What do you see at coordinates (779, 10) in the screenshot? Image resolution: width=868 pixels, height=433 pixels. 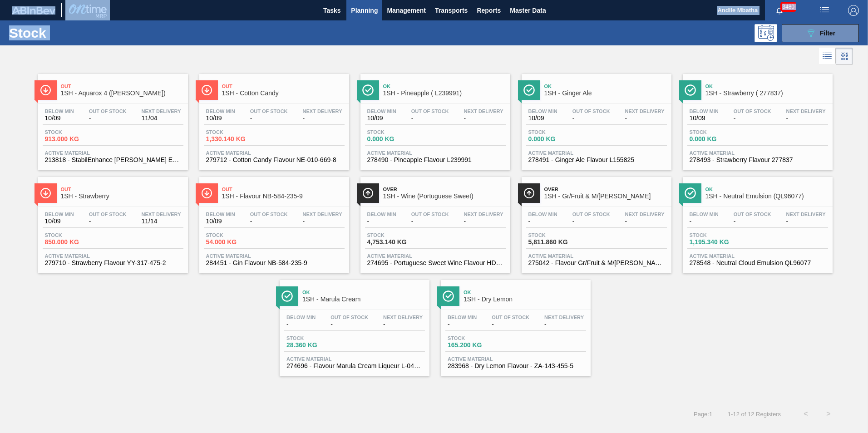 I see `button: Notifications` at bounding box center [779, 10].